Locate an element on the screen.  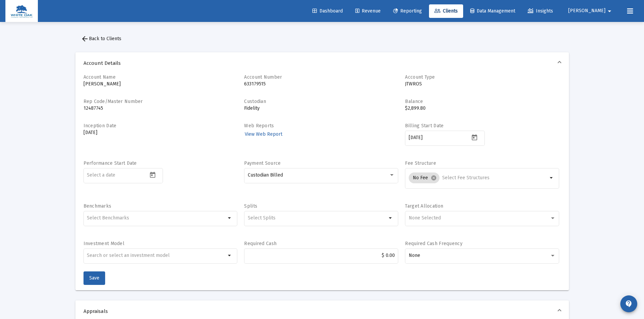
mat-chip: No Fee is located at coordinates (424, 178).